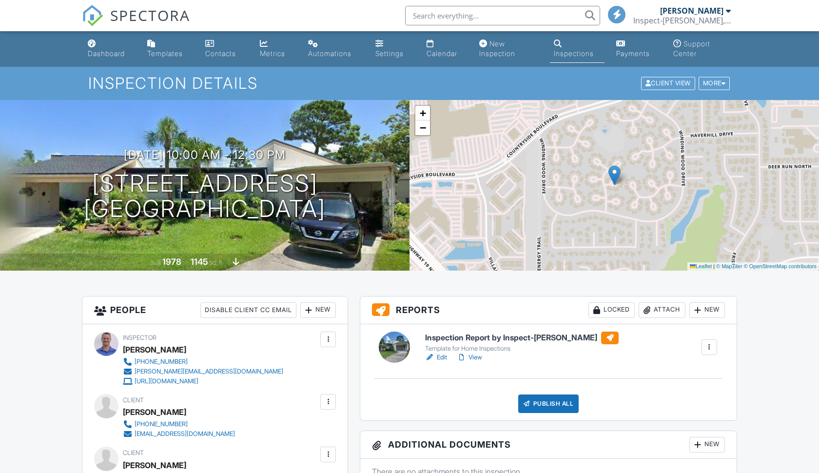 This screenshot has height=473, width=819. I want to click on span: SPECTORA, so click(150, 15).